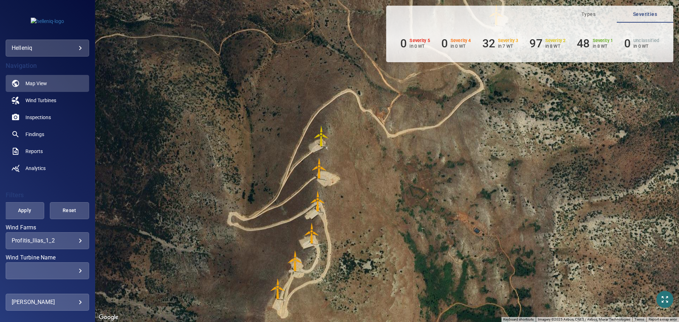 This screenshot has width=679, height=322. What do you see at coordinates (47, 48) in the screenshot?
I see `div: helleniq` at bounding box center [47, 48].